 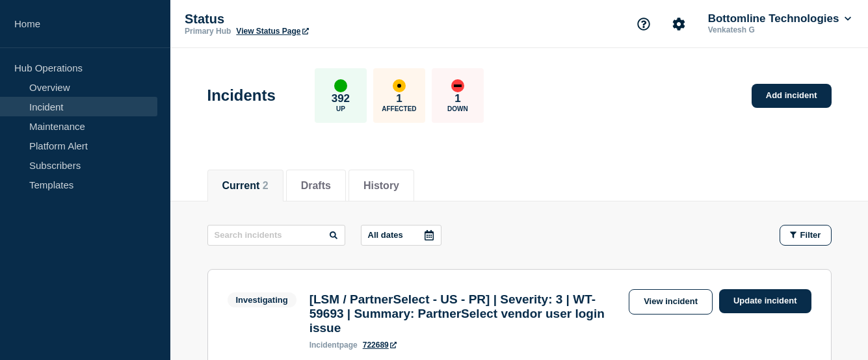 I want to click on button: History, so click(x=381, y=186).